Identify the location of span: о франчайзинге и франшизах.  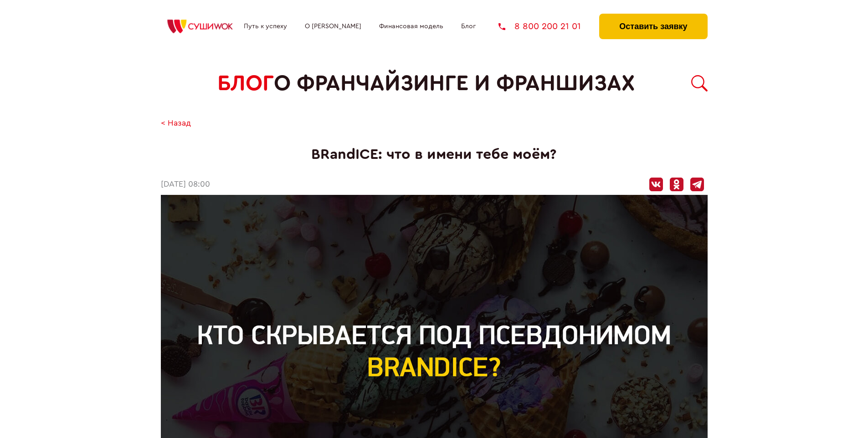
(454, 83).